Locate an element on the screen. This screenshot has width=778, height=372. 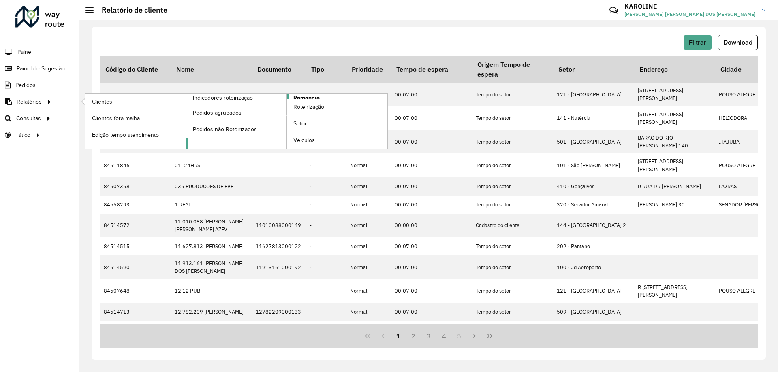
a: Clientes fora malha is located at coordinates (136, 118).